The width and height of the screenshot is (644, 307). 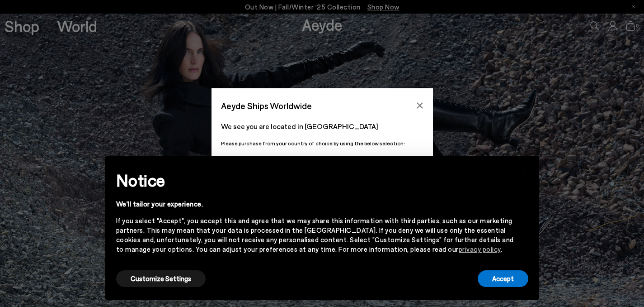 I want to click on p: Please purchase from your country of choice by using the below selection:, so click(x=322, y=143).